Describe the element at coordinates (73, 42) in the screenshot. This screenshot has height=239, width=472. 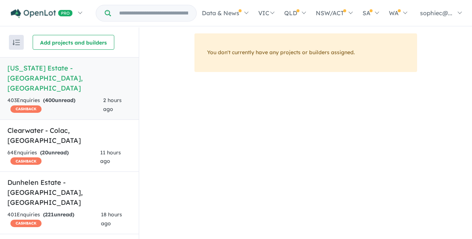
I see `button: Add projects and builders` at that location.